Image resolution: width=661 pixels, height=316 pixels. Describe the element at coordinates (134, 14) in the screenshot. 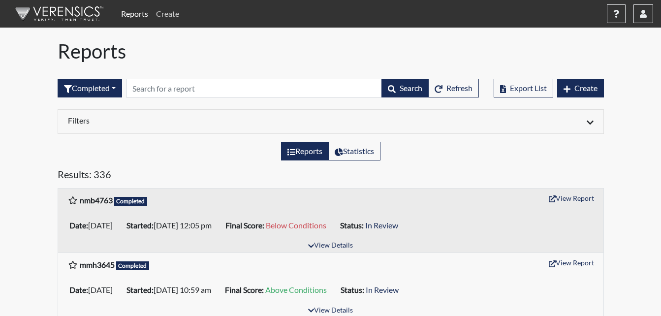

I see `a: Reports` at that location.